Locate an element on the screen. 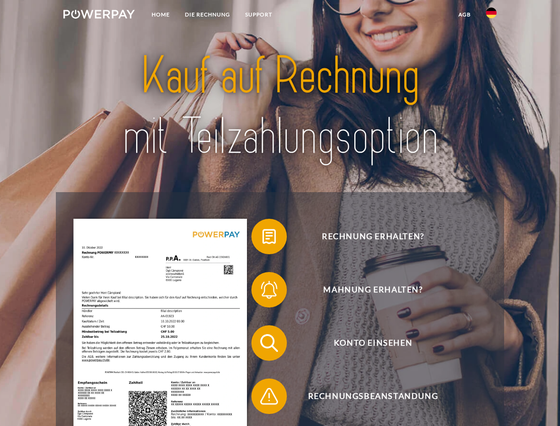  a: Home is located at coordinates (160, 15).